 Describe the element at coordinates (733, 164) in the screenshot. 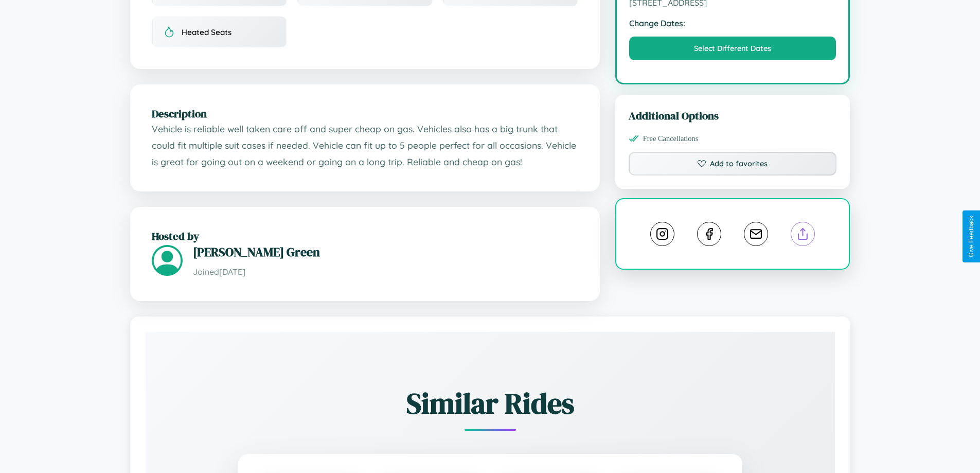

I see `button: Add to favorites` at that location.